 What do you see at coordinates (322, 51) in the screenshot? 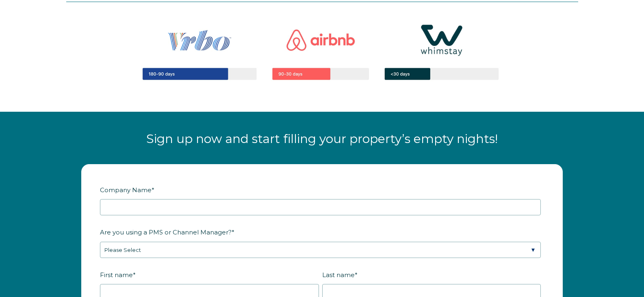
I see `img: Captura de pantalla 2025-05-06 a la(s) 5.25.03 p.m.` at bounding box center [322, 51].